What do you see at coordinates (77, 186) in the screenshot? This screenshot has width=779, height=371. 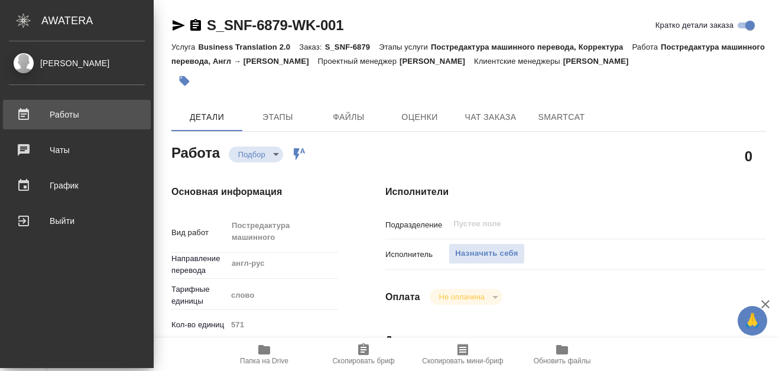 I see `a: График` at bounding box center [77, 186].